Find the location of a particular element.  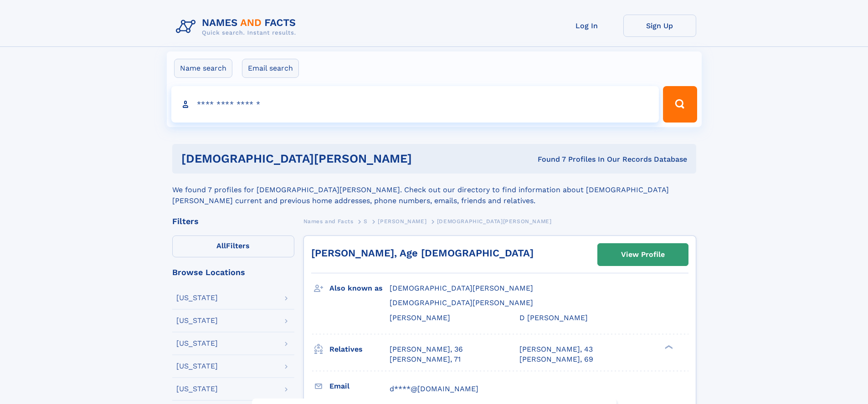

a: Names and Facts is located at coordinates (328, 221).